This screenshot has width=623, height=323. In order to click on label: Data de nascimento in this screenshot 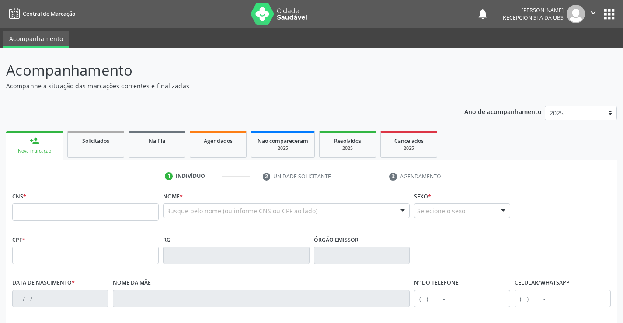, I will do `click(43, 283)`.